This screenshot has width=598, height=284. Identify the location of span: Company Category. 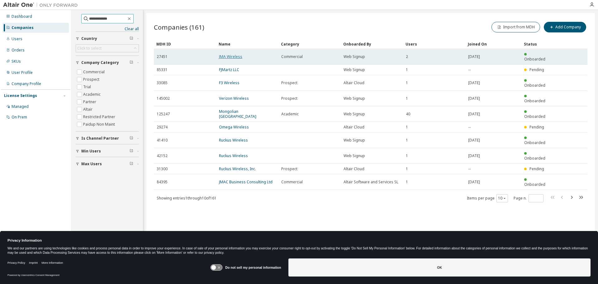
(100, 63).